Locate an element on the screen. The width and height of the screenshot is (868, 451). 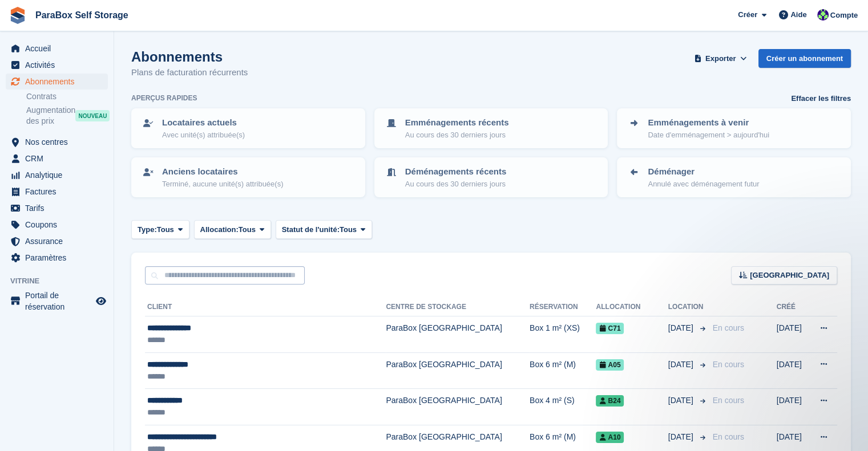
th: Allocation is located at coordinates (631, 307).